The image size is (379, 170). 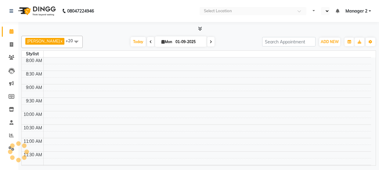 I want to click on div: 8:30 AM, so click(x=34, y=74).